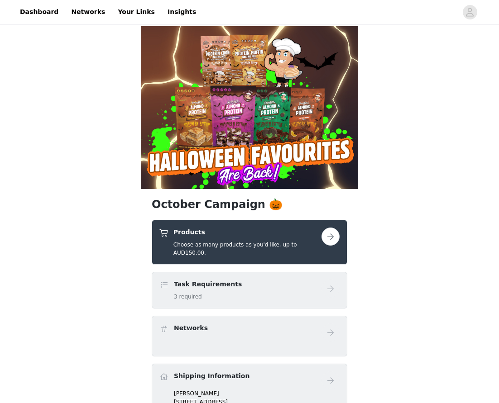 The height and width of the screenshot is (403, 499). What do you see at coordinates (249, 242) in the screenshot?
I see `div: Products` at bounding box center [249, 242].